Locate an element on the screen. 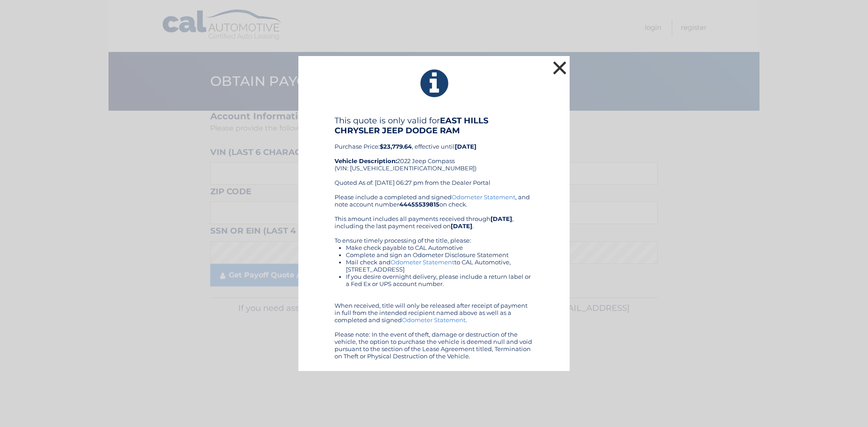  b: 44455539815 is located at coordinates (419, 204).